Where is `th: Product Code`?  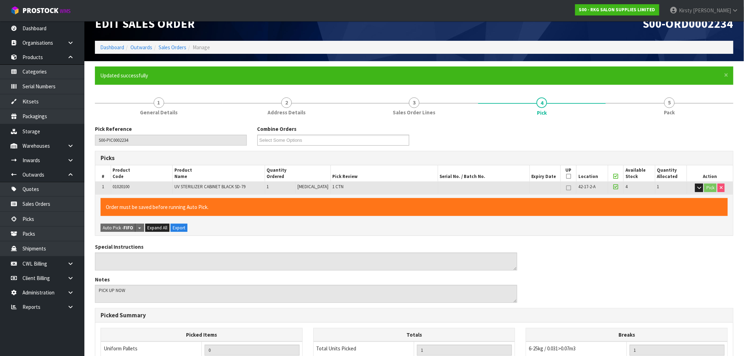 th: Product Code is located at coordinates (142, 173).